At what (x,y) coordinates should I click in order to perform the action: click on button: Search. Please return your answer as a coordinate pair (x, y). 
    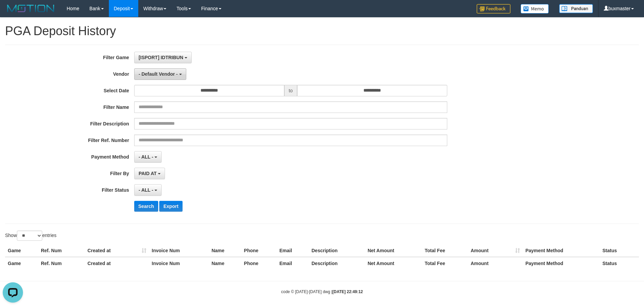
    Looking at the image, I should click on (146, 206).